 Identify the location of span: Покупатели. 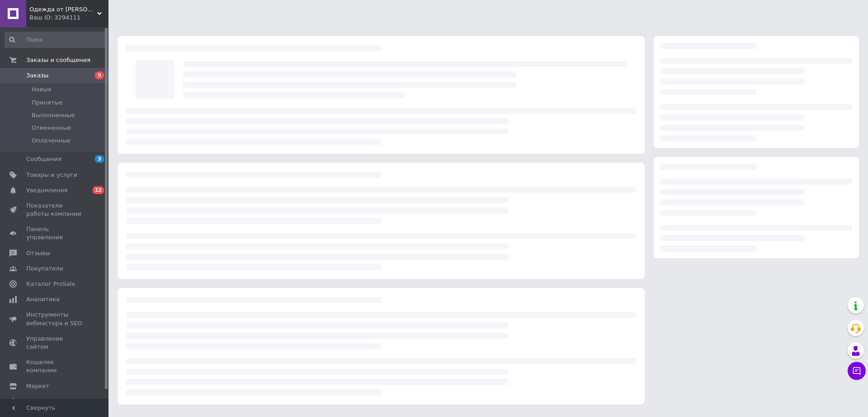
(45, 268).